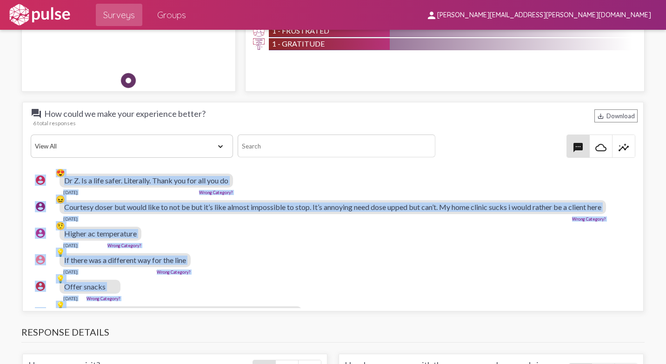  I want to click on mat-icon: insights, so click(624, 147).